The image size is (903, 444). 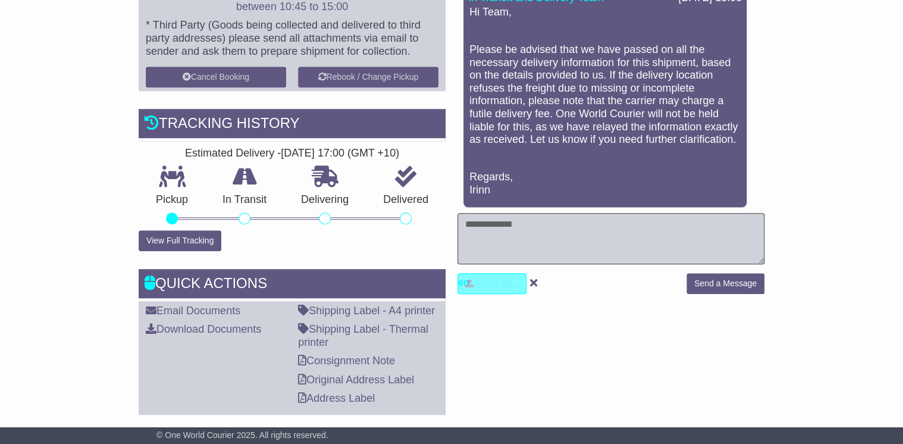 I want to click on span: © One World Courier 2025. All rights reserved., so click(x=242, y=435).